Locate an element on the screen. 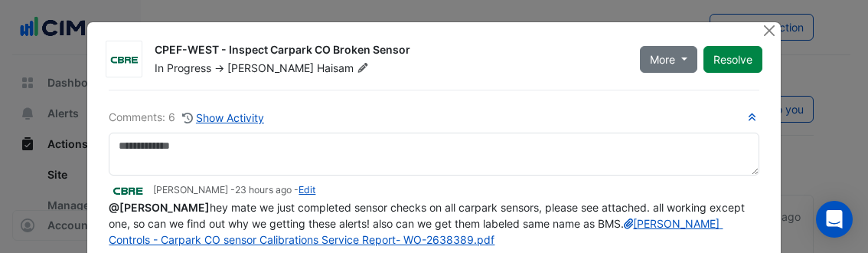 This screenshot has height=253, width=868. span: More is located at coordinates (662, 59).